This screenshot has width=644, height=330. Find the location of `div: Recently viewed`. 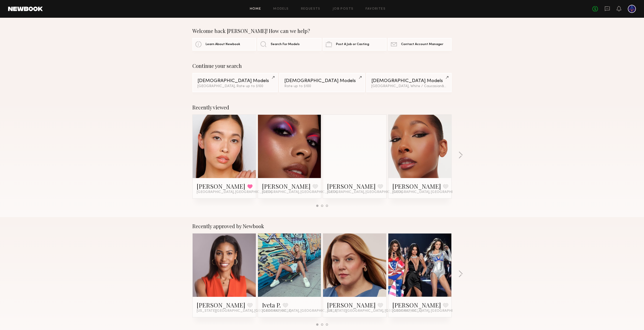

div: Recently viewed is located at coordinates (322, 108).